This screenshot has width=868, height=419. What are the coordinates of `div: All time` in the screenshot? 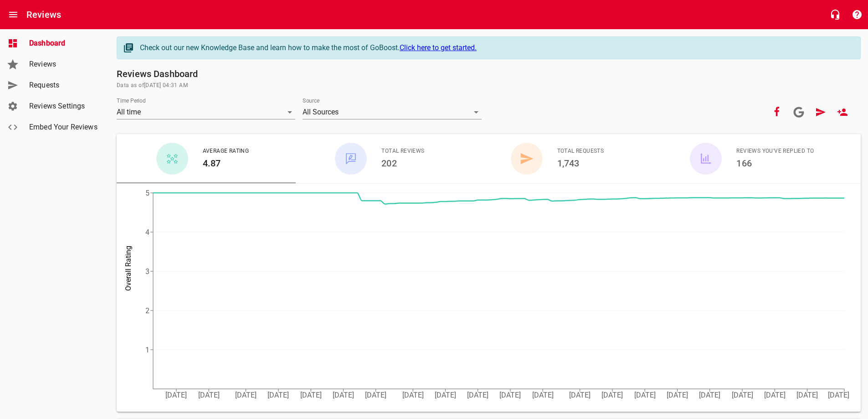 It's located at (206, 112).